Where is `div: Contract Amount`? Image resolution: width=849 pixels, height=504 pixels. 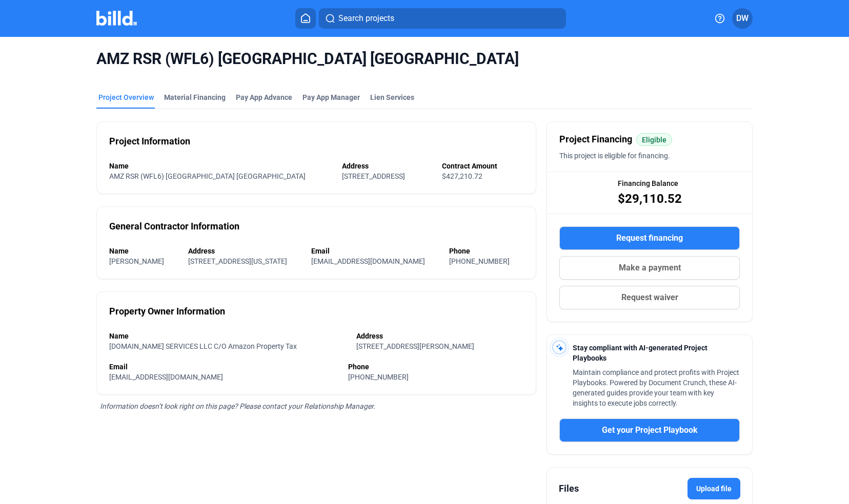
div: Contract Amount is located at coordinates (482, 166).